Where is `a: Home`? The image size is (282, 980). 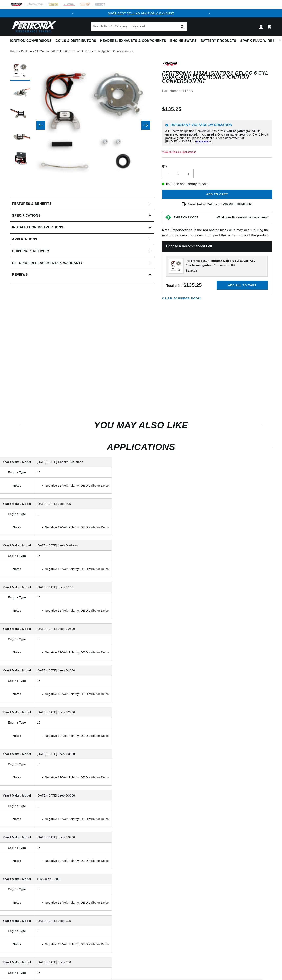 a: Home is located at coordinates (14, 51).